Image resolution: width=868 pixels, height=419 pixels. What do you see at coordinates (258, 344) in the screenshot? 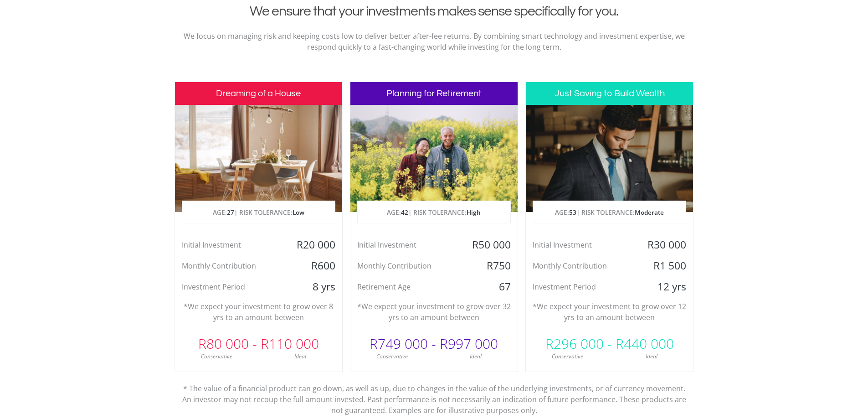
I see `div: R80 000 - R110 000` at bounding box center [258, 344].